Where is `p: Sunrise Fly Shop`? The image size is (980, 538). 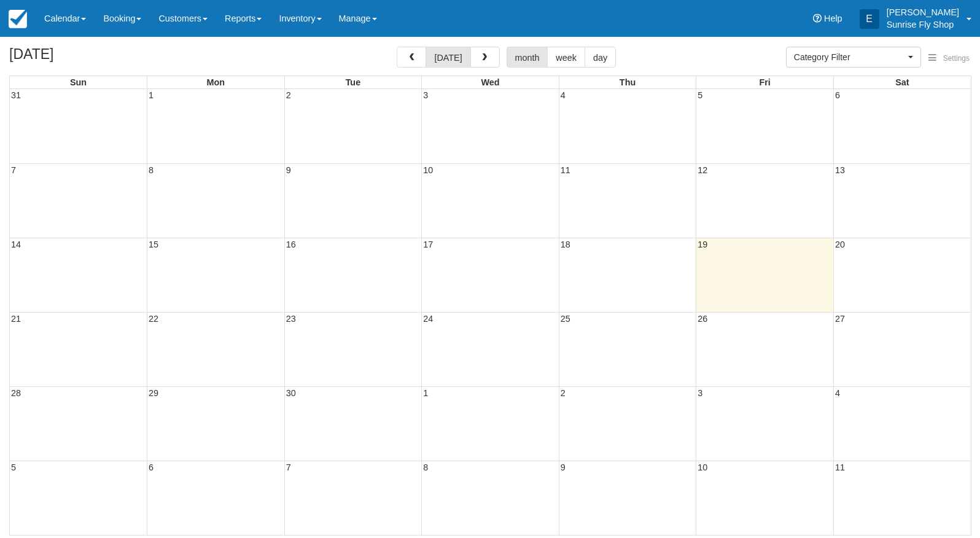
p: Sunrise Fly Shop is located at coordinates (923, 24).